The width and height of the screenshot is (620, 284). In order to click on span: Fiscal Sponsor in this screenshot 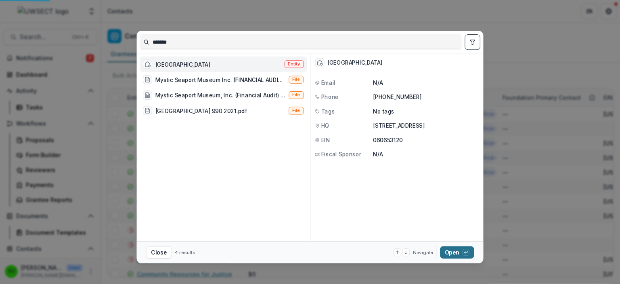, I will do `click(341, 154)`.